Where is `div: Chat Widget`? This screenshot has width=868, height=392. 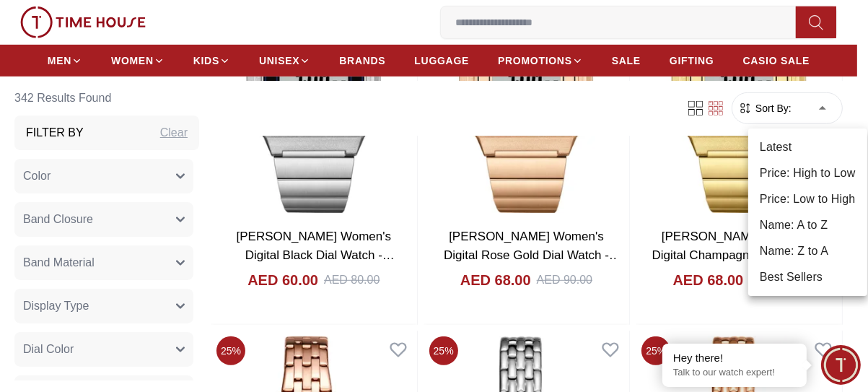
div: Chat Widget is located at coordinates (841, 365).